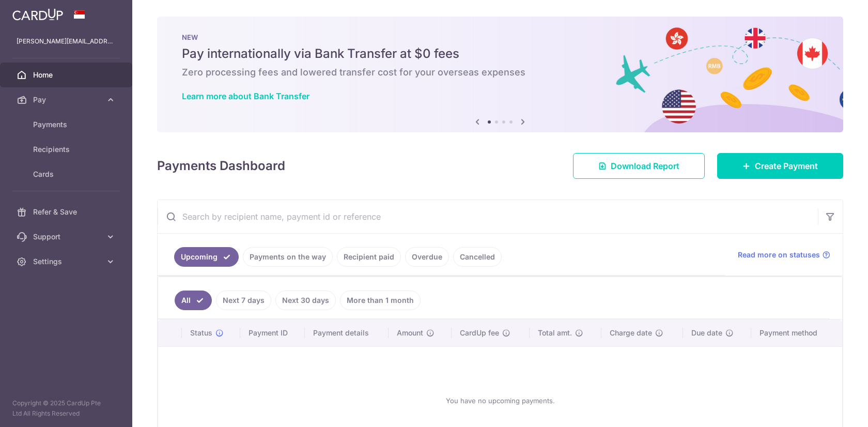  What do you see at coordinates (500, 54) in the screenshot?
I see `h5: Pay internationally via Bank Transfer at $0 fees` at bounding box center [500, 54].